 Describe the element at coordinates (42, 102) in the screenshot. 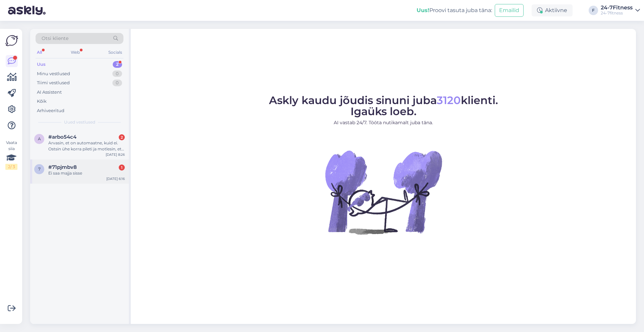

I see `div: Kõik` at that location.